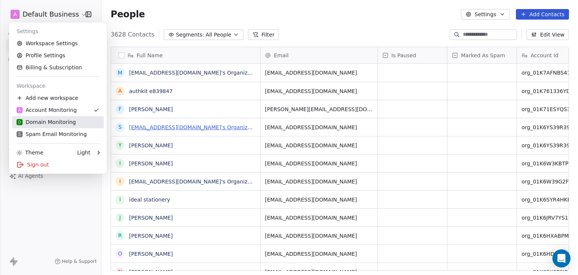 This screenshot has height=275, width=578. I want to click on a: Billing & Subscription, so click(58, 67).